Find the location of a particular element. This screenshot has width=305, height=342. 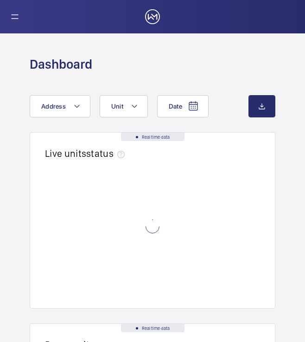

button: Unit is located at coordinates (124, 106).